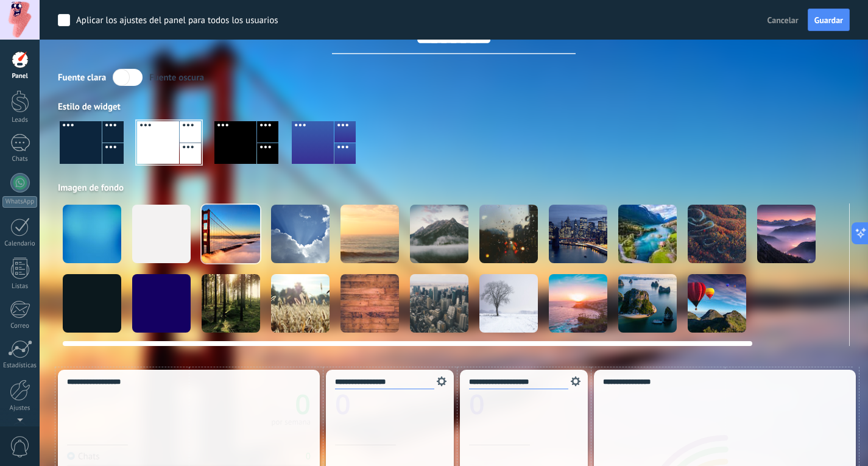  Describe the element at coordinates (20, 201) in the screenshot. I see `div: WhatsApp` at that location.